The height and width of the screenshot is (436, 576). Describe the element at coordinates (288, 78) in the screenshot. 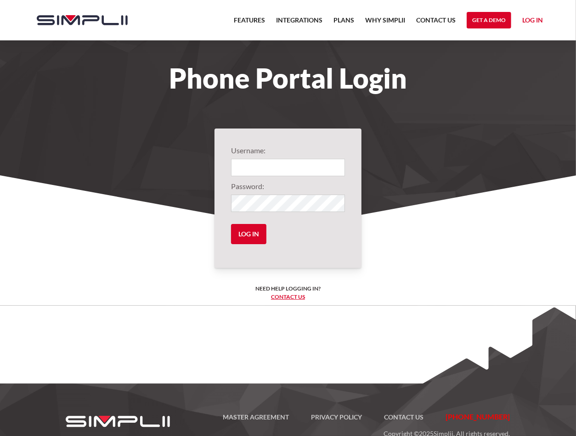

I see `h1: Phone Portal Login` at that location.